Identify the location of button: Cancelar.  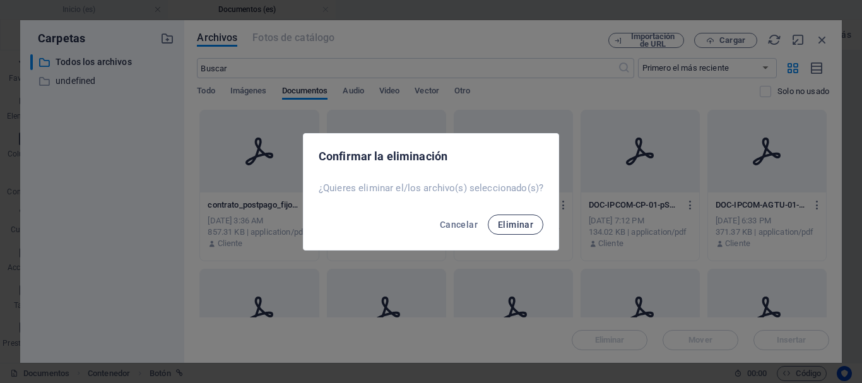
(459, 225).